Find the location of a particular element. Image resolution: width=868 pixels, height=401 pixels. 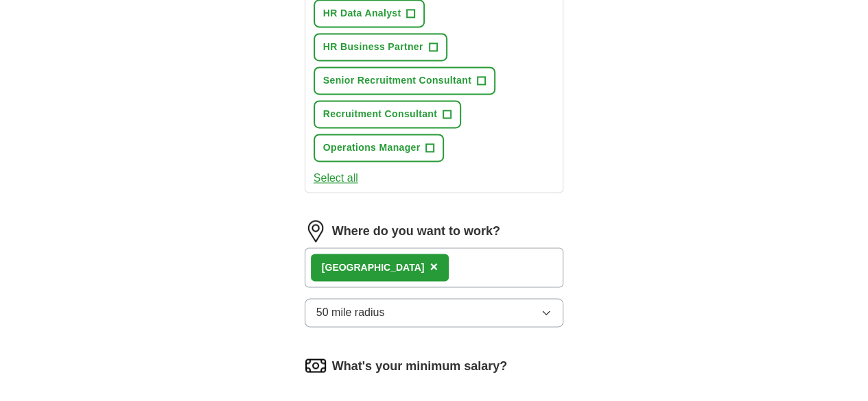

img: salary.png is located at coordinates (316, 366).